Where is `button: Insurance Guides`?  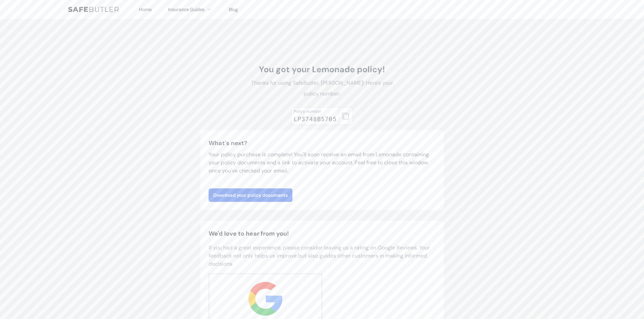
button: Insurance Guides is located at coordinates (190, 9).